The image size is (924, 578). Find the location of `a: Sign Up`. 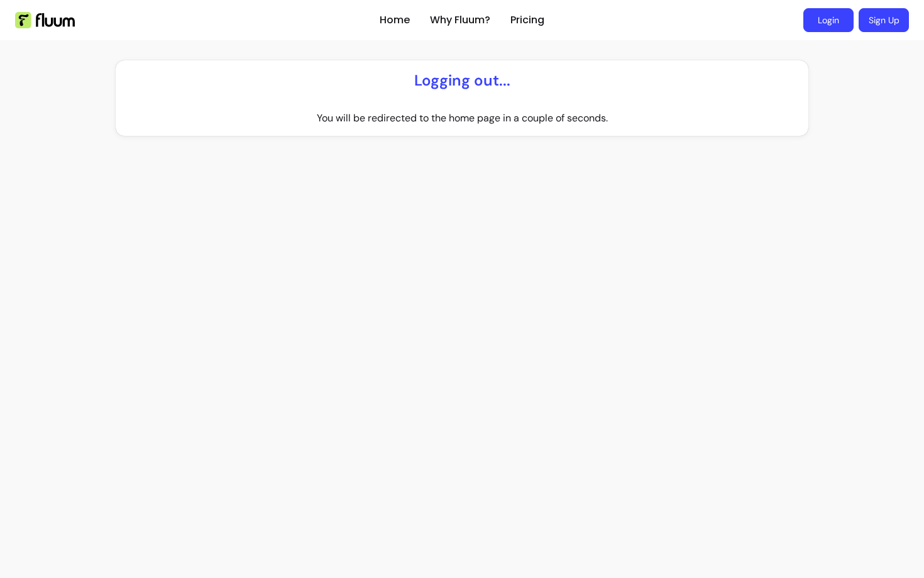

a: Sign Up is located at coordinates (884, 21).